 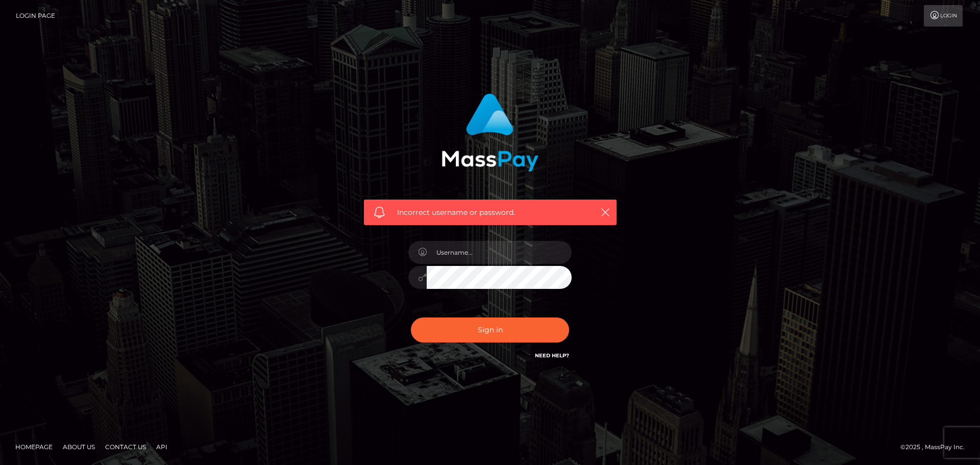 I want to click on a: Homepage, so click(x=34, y=447).